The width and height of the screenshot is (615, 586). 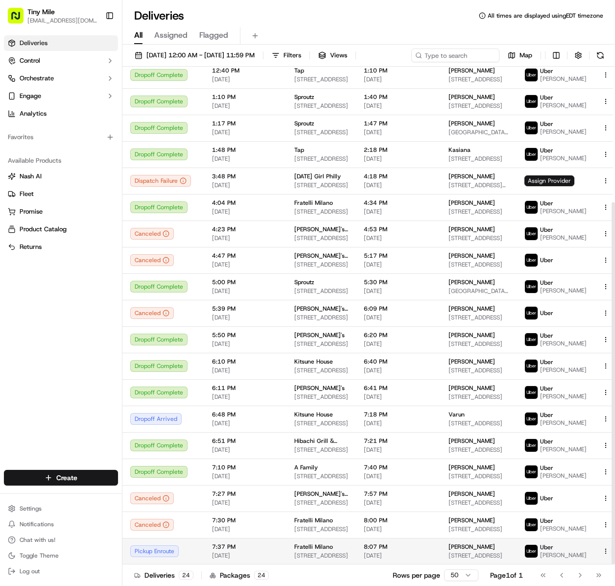 What do you see at coordinates (398, 520) in the screenshot?
I see `span: 8:00 PM` at bounding box center [398, 520].